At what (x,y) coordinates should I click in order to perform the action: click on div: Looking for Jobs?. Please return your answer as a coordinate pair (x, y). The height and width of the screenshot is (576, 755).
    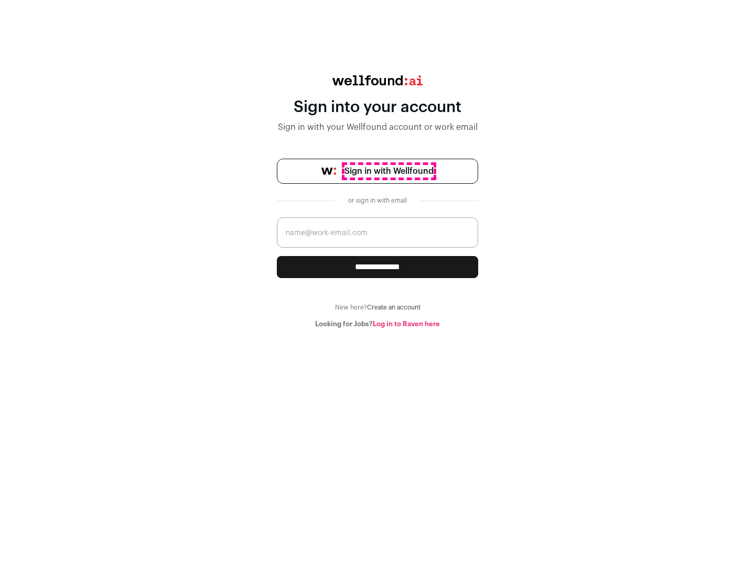
    Looking at the image, I should click on (377, 324).